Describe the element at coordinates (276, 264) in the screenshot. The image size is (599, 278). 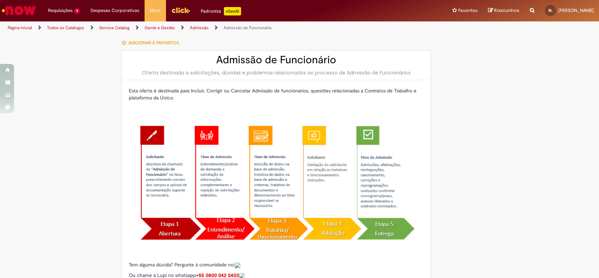
I see `p: Tem alguma dúvida? Pergunte à comunidade no:` at that location.